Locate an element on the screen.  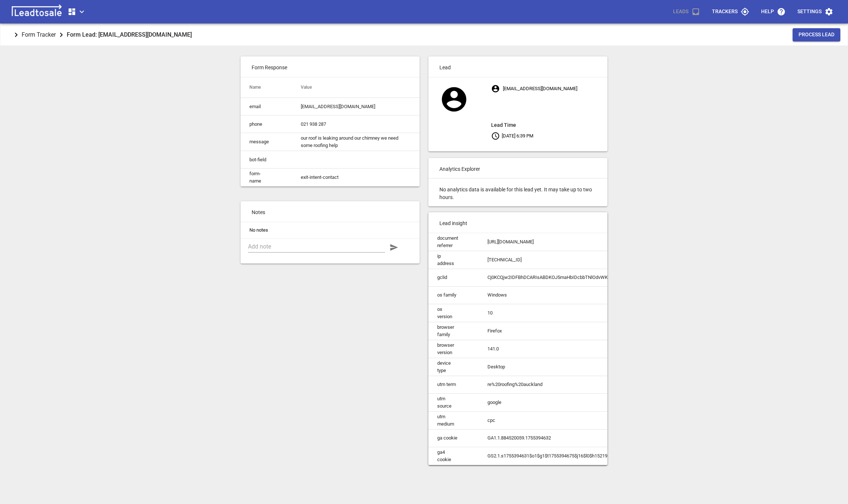
td: 141.0 is located at coordinates (613, 348).